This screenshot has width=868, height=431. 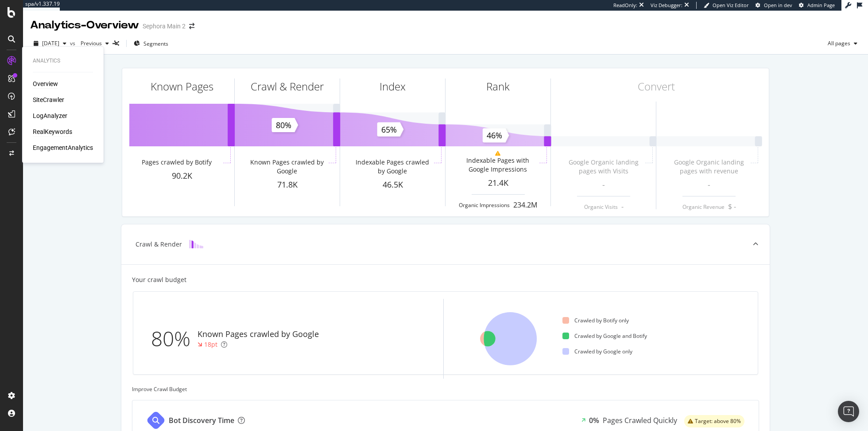 What do you see at coordinates (63, 61) in the screenshot?
I see `div: Analytics` at bounding box center [63, 61].